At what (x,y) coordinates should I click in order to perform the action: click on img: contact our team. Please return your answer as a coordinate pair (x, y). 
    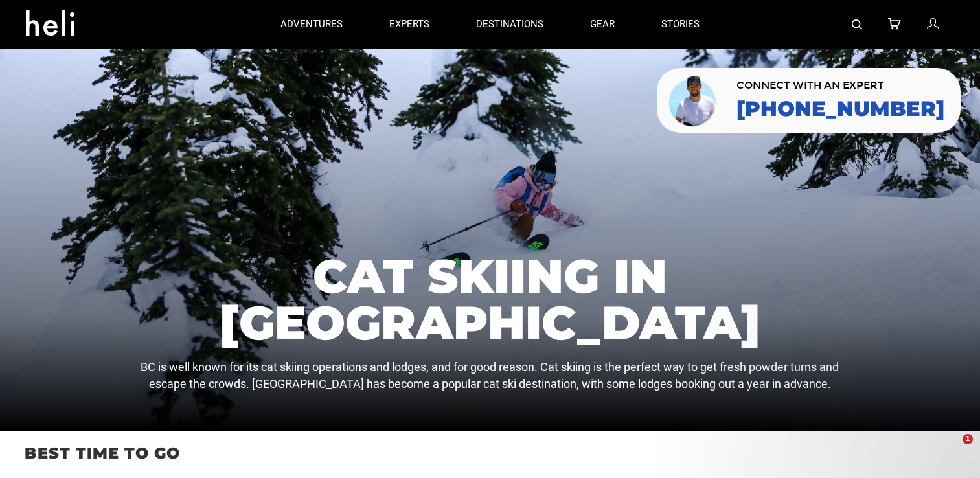
    Looking at the image, I should click on (693, 100).